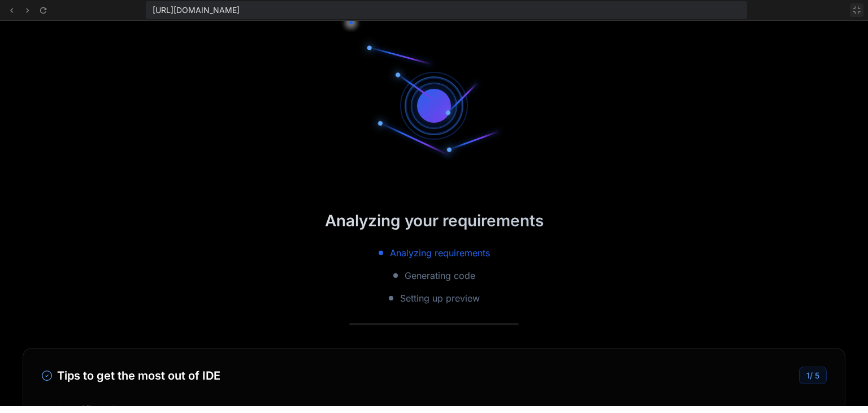 This screenshot has width=868, height=413. Describe the element at coordinates (440, 299) in the screenshot. I see `span: Setting up preview` at that location.